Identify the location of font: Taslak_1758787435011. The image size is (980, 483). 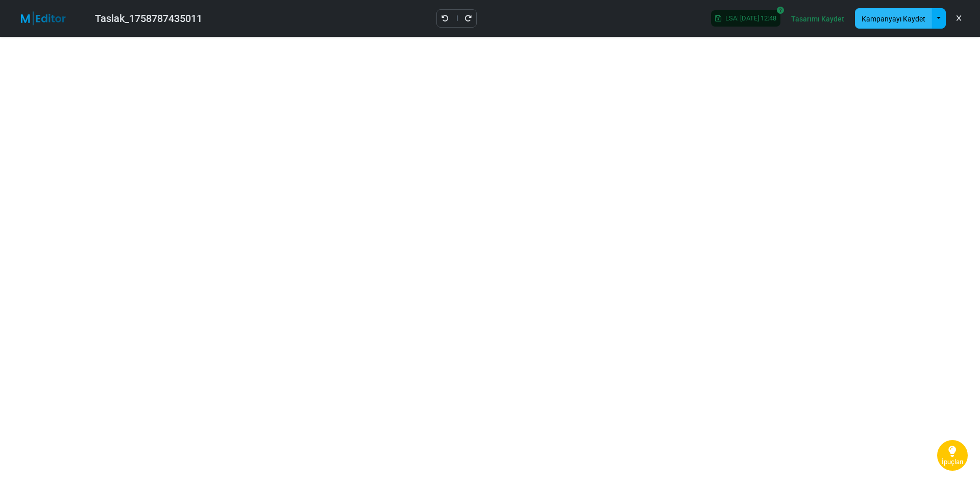
(149, 19).